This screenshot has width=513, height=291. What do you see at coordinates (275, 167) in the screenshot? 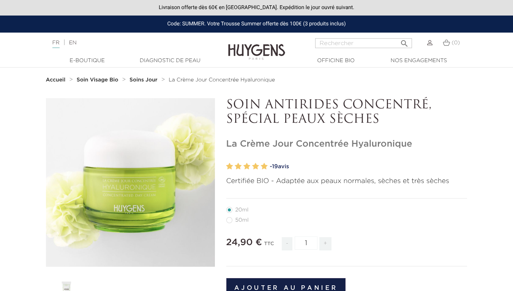
I see `span: 19` at bounding box center [275, 167].